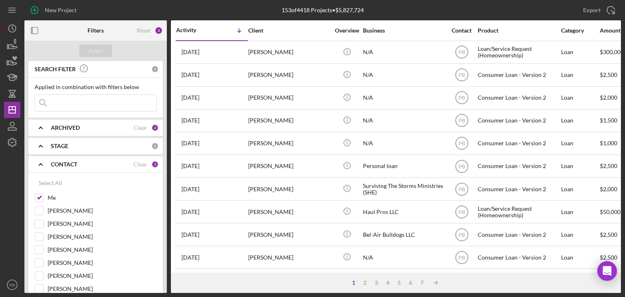 This screenshot has width=625, height=297. What do you see at coordinates (190, 75) in the screenshot?
I see `time: 2025-08-15 12:23` at bounding box center [190, 75].